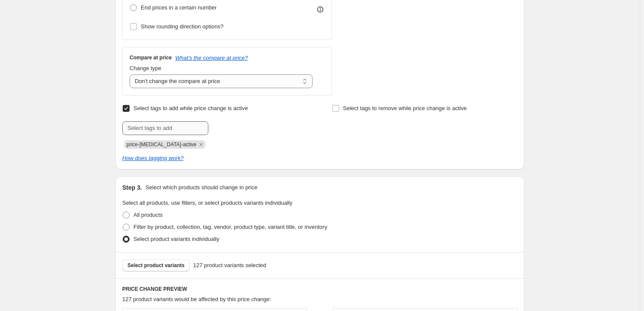  What do you see at coordinates (405, 108) in the screenshot?
I see `span: Select tags to remove while price change is active` at bounding box center [405, 108].